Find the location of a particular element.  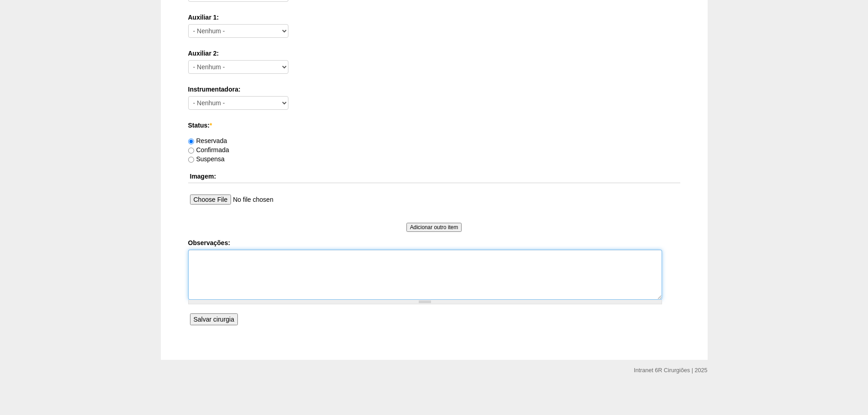

label: Auxiliar 2: is located at coordinates (434, 54).